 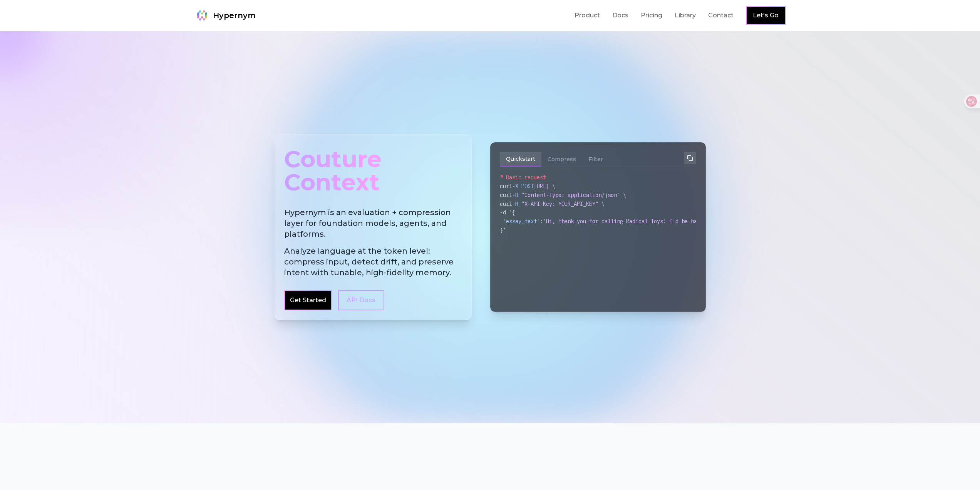 I want to click on img: Hypernym Logo, so click(x=202, y=16).